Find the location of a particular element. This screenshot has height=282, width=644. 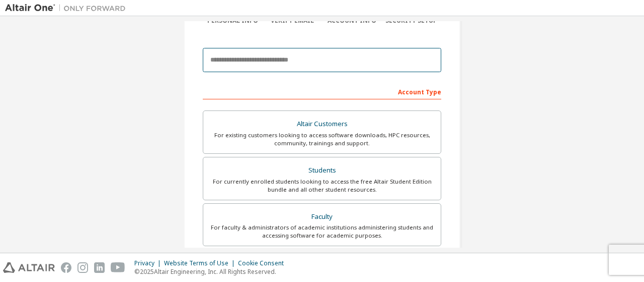

div: Privacy is located at coordinates (149, 263).